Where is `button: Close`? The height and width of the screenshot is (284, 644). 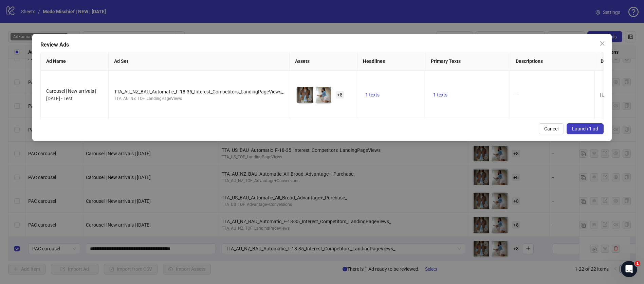 button: Close is located at coordinates (602, 43).